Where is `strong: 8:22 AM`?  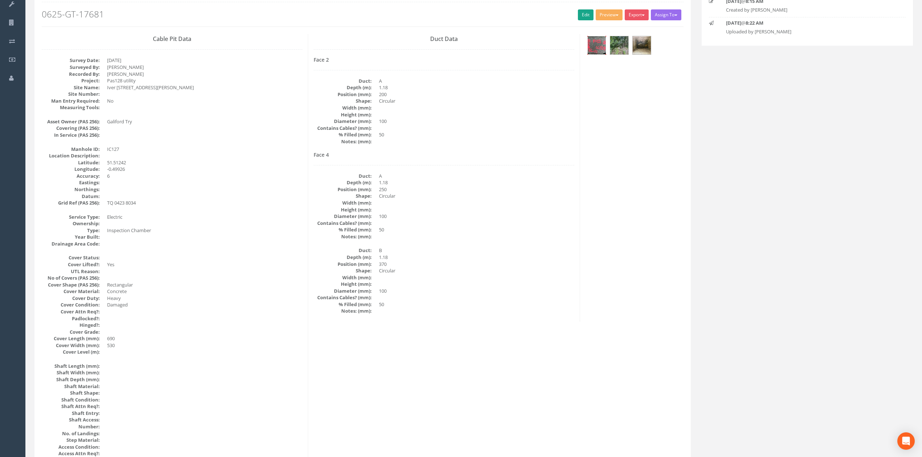 strong: 8:22 AM is located at coordinates (754, 23).